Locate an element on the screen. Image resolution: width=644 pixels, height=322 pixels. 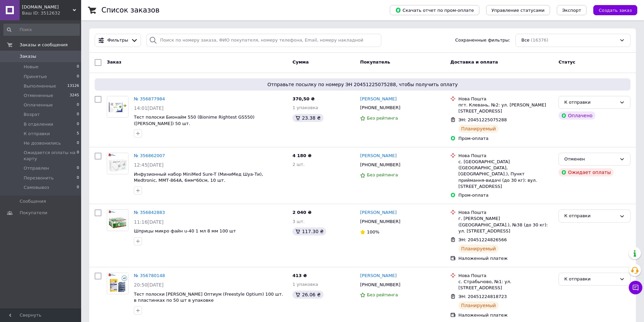
span: 2 040 ₴ is located at coordinates (302, 212).